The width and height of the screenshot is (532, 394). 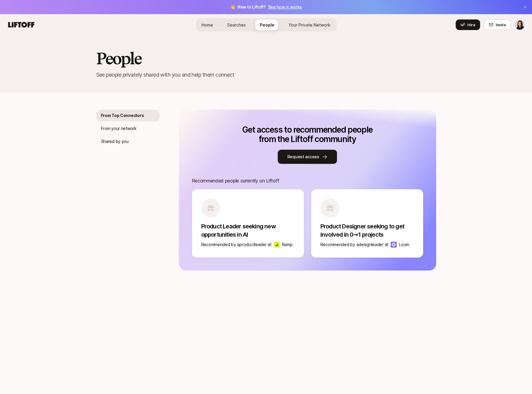 I want to click on h2: People, so click(x=266, y=59).